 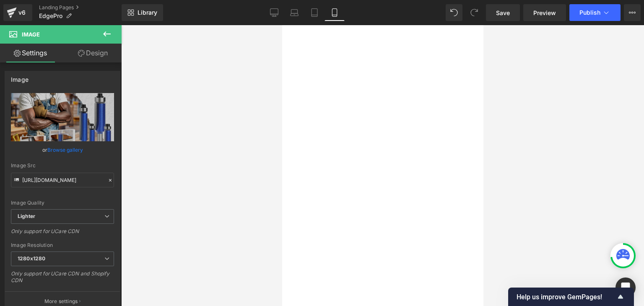 I want to click on div: Only support for UCare CDN and Shopify CDN, so click(x=62, y=279).